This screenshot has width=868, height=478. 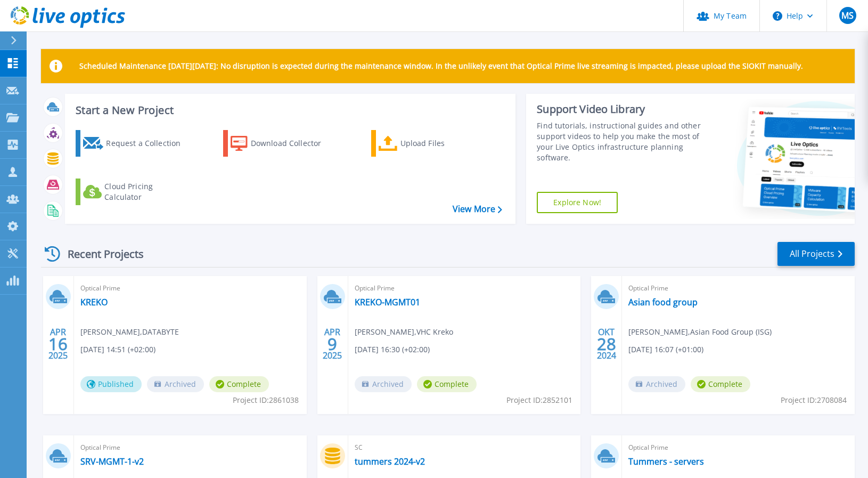 I want to click on div: Request a Collection, so click(x=148, y=143).